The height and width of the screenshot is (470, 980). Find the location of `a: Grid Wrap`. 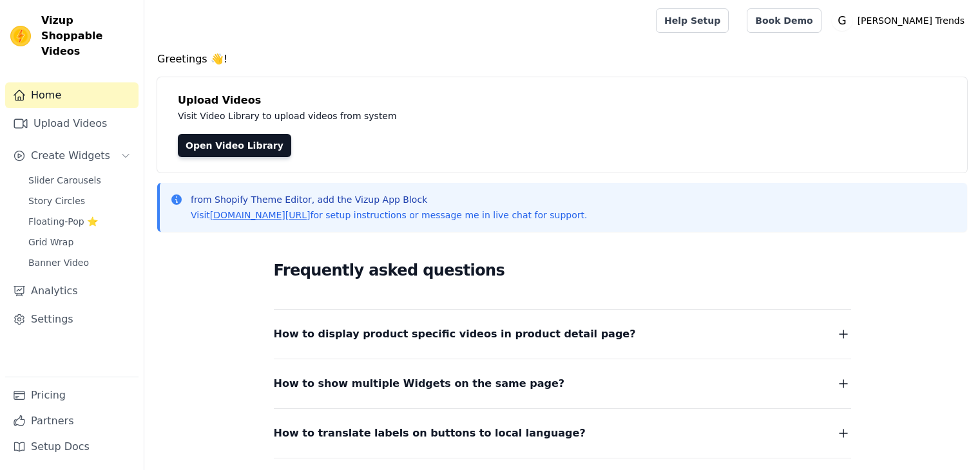

a: Grid Wrap is located at coordinates (79, 242).